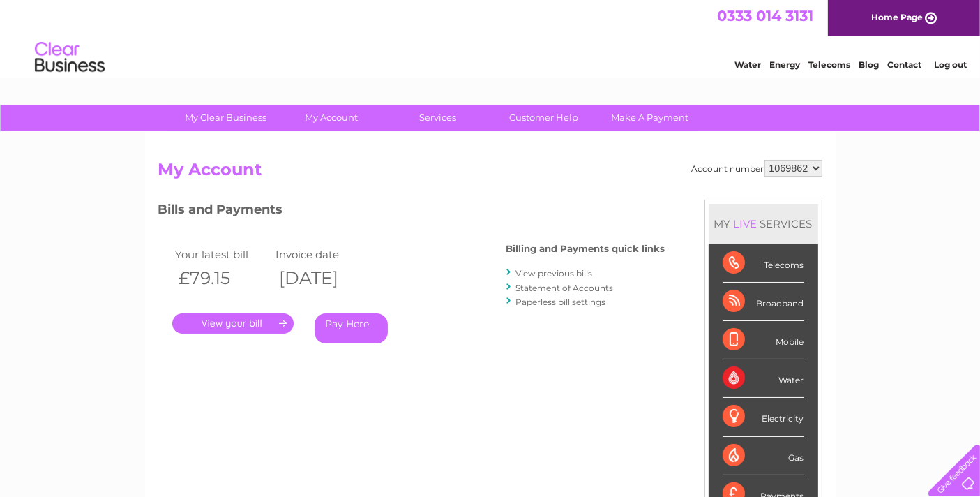 This screenshot has height=497, width=980. Describe the element at coordinates (763, 301) in the screenshot. I see `div: Broadband` at that location.